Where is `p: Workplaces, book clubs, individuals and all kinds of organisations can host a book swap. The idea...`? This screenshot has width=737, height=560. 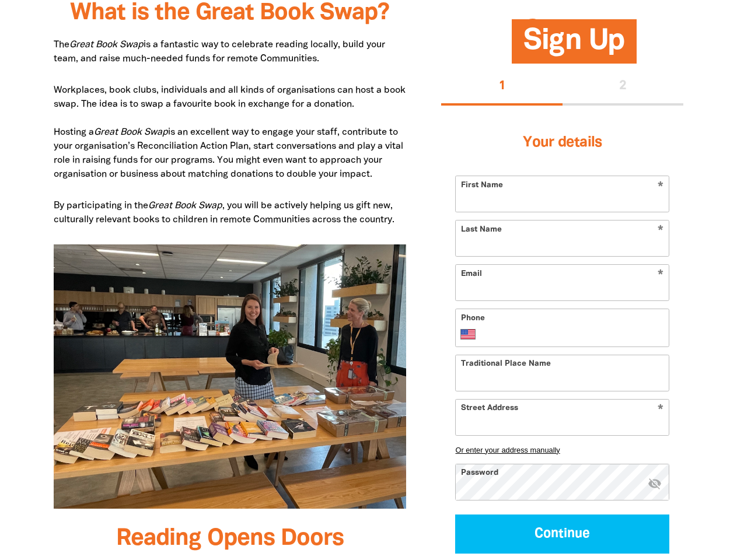 p: Workplaces, book clubs, individuals and all kinds of organisations can host a book swap. The idea... is located at coordinates (230, 132).